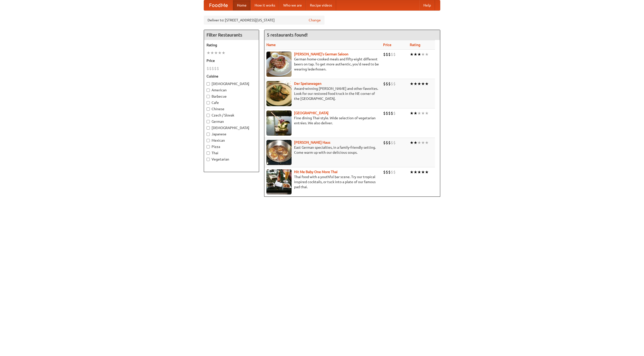 This screenshot has width=644, height=356. What do you see at coordinates (316, 172) in the screenshot?
I see `b: Hit Me Baby One More Thai` at bounding box center [316, 172].